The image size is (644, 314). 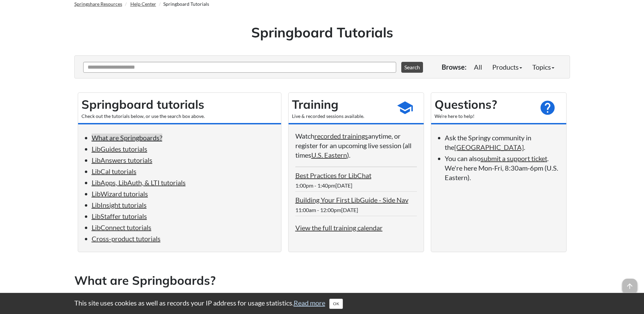 What do you see at coordinates (478, 67) in the screenshot?
I see `a: All` at bounding box center [478, 67].